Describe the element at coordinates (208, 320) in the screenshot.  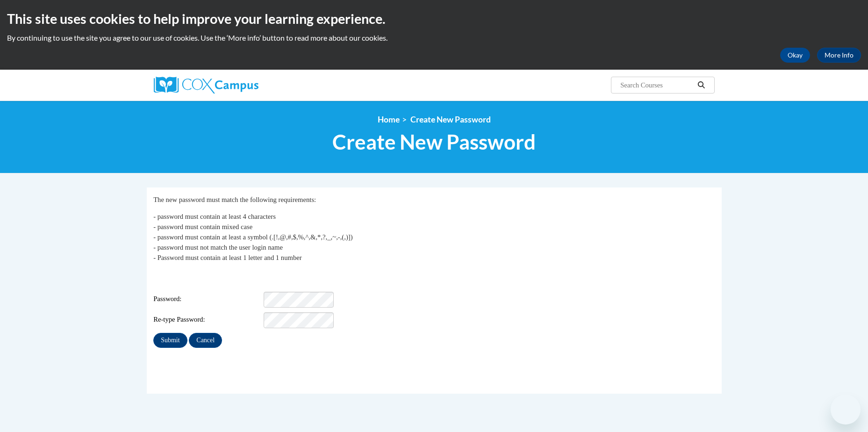
I see `span: Re-type Password:` at that location.